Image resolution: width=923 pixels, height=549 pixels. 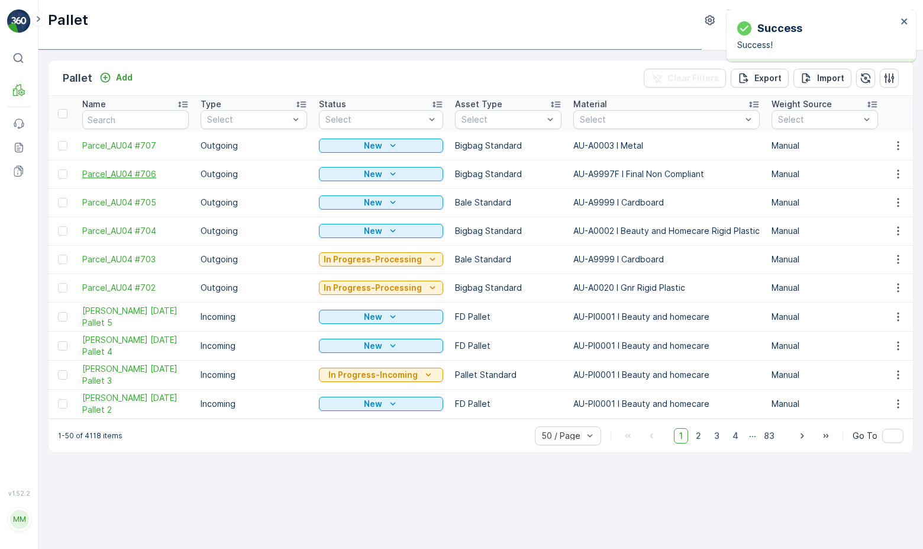 I want to click on p: Pallet Standard, so click(x=508, y=375).